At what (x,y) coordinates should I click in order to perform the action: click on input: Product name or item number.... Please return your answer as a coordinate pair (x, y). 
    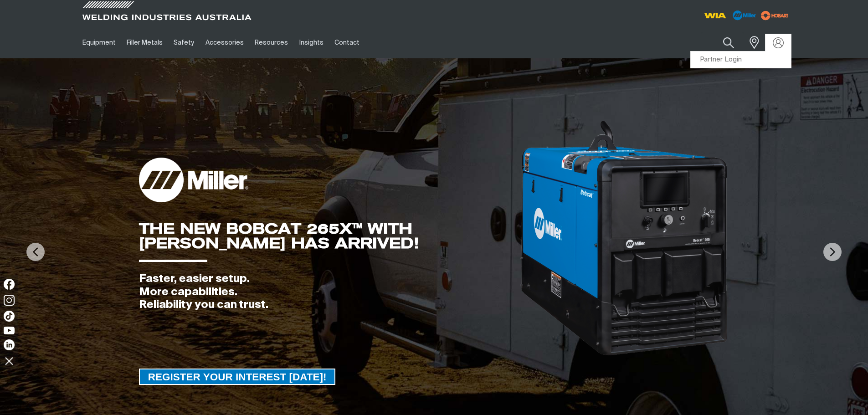
    Looking at the image, I should click on (722, 43).